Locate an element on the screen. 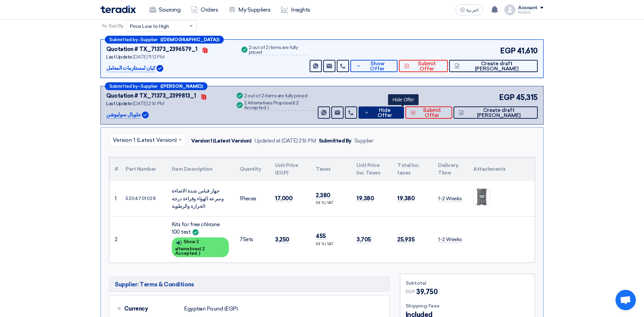 The height and width of the screenshot is (317, 644). div: Show 2 alternatives is located at coordinates (200, 247).